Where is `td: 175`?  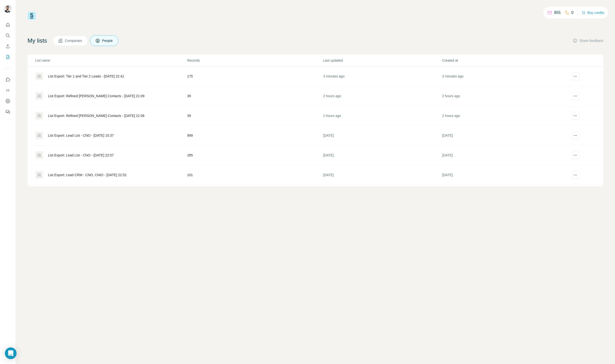 td: 175 is located at coordinates (255, 76).